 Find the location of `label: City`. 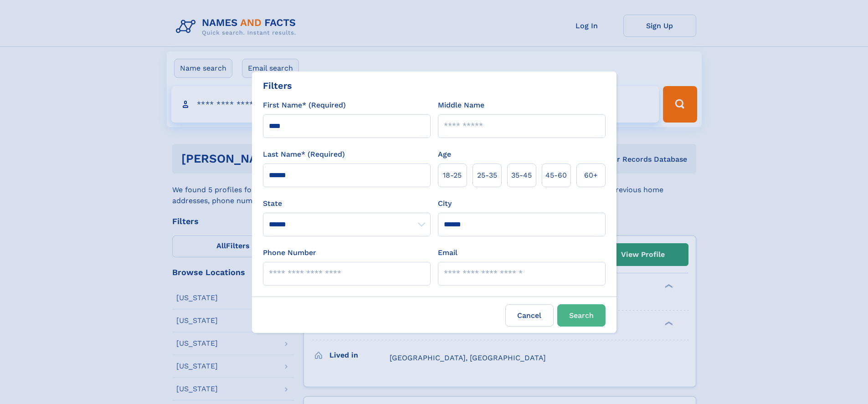

label: City is located at coordinates (445, 203).